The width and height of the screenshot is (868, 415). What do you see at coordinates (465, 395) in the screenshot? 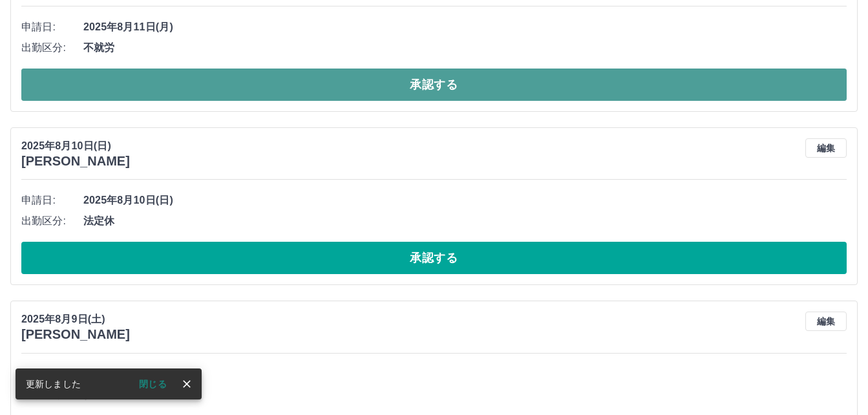
I see `span: 休日` at bounding box center [465, 395].